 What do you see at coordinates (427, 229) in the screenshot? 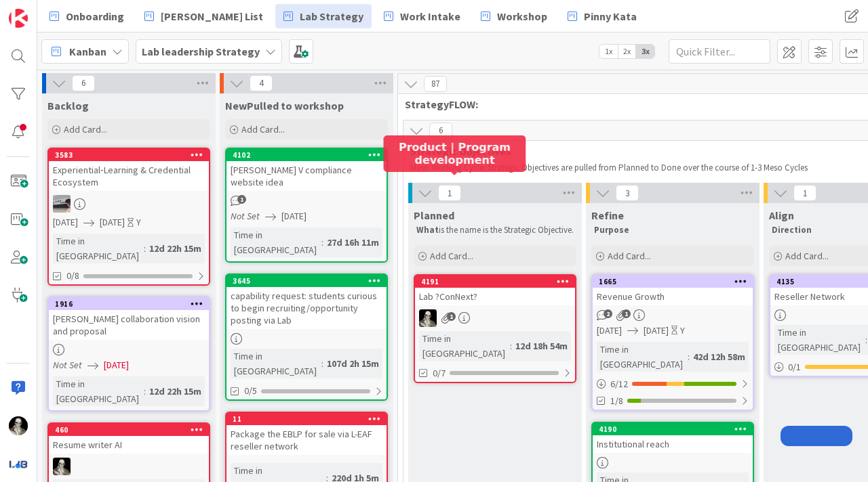
I see `strong: What` at bounding box center [427, 229].